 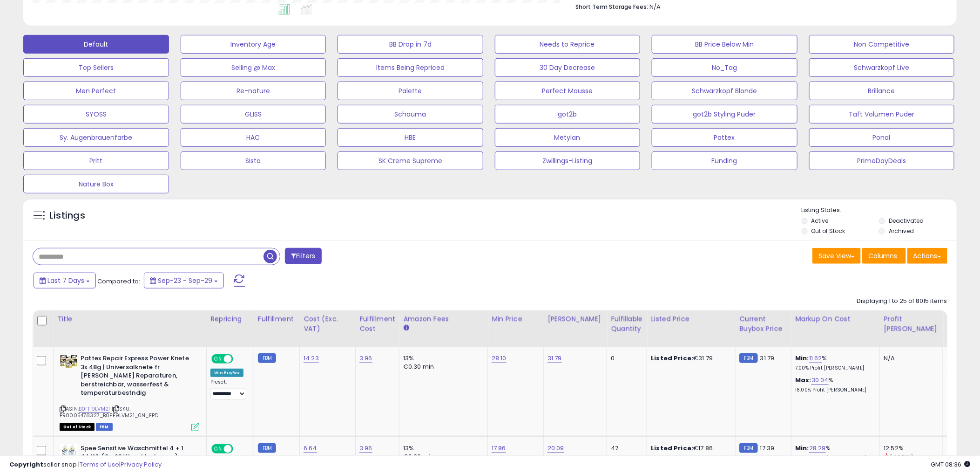 What do you see at coordinates (276, 319) in the screenshot?
I see `div: Fulfillment` at bounding box center [276, 319].